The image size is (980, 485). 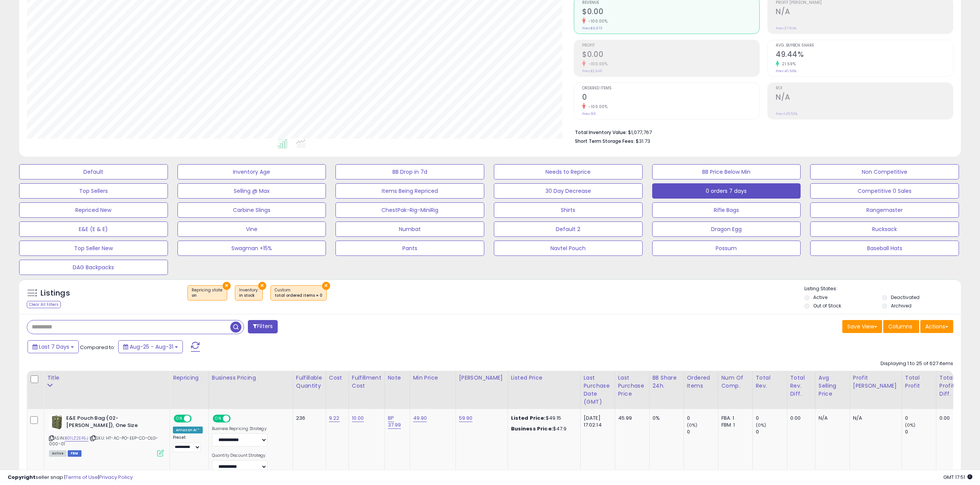 I want to click on small: Prev: 96, so click(x=589, y=114).